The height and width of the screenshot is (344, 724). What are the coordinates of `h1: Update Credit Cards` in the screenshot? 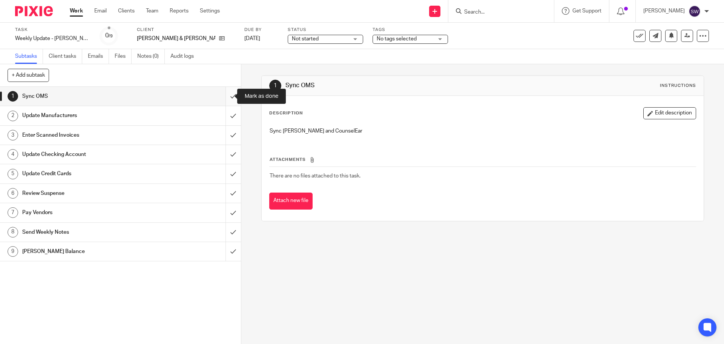 It's located at (87, 173).